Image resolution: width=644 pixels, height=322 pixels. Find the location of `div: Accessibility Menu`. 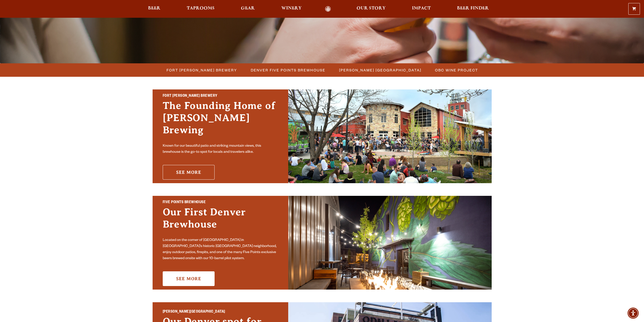

div: Accessibility Menu is located at coordinates (633, 313).